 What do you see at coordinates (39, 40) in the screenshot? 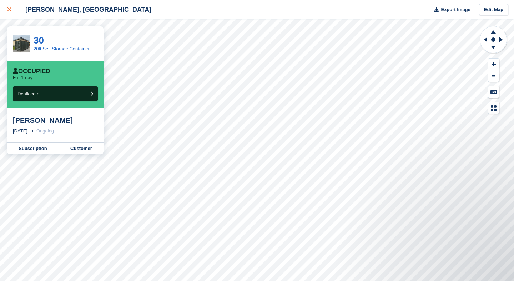
I see `a: 30` at bounding box center [39, 40].